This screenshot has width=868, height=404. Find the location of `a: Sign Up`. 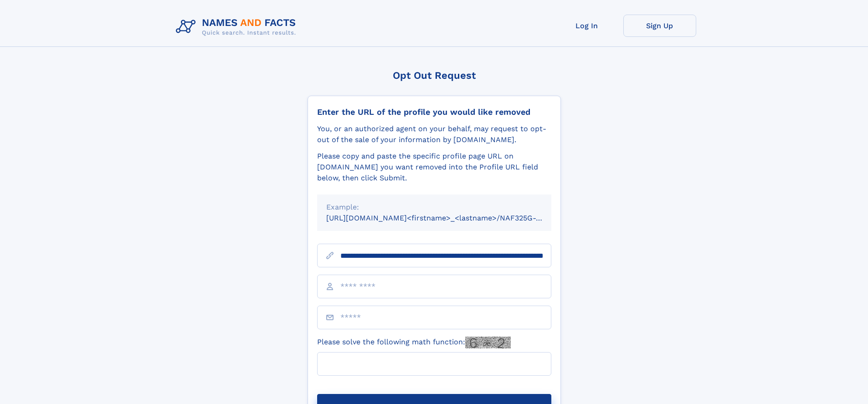

a: Sign Up is located at coordinates (660, 25).